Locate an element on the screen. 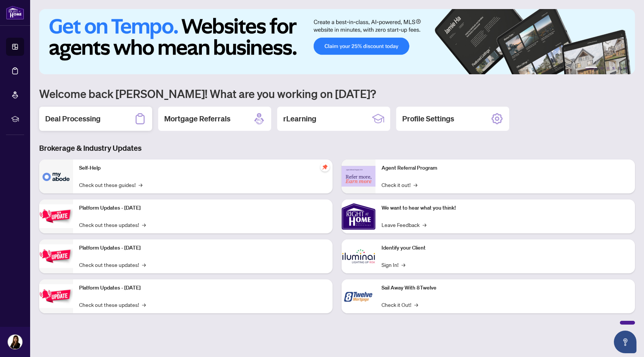 The width and height of the screenshot is (644, 357). img: Profile Icon is located at coordinates (15, 341).